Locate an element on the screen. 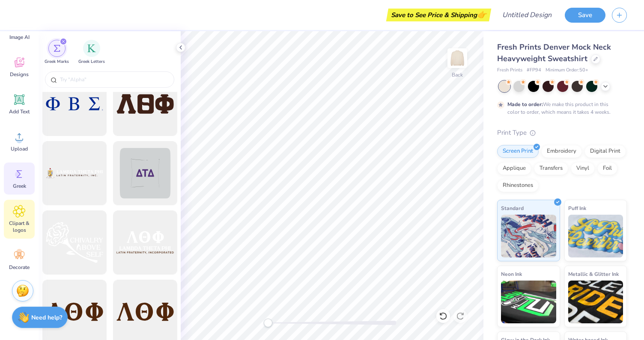 Image resolution: width=644 pixels, height=340 pixels. div: Vinyl is located at coordinates (583, 169).